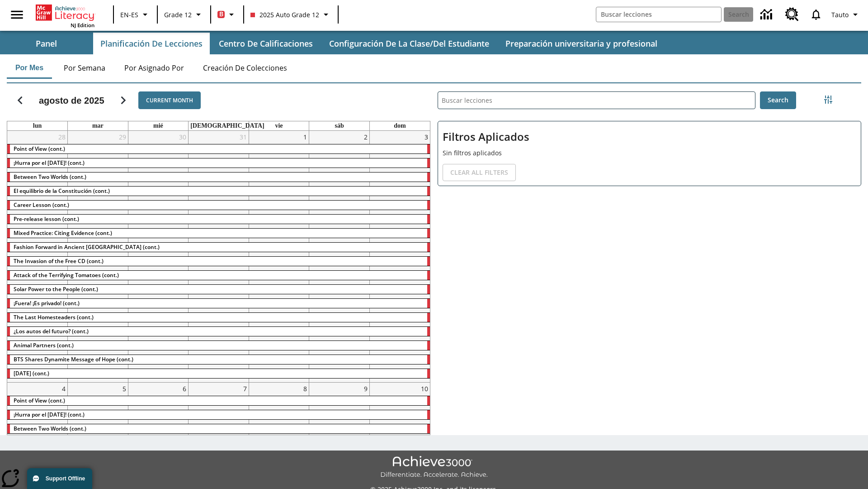 Image resolution: width=868 pixels, height=489 pixels. Describe the element at coordinates (816, 15) in the screenshot. I see `a: Notificaciones` at that location.